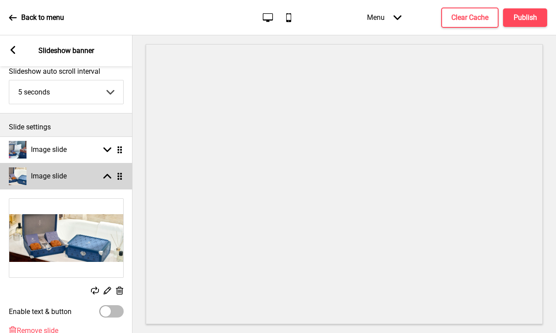 This screenshot has width=556, height=333. Describe the element at coordinates (42, 18) in the screenshot. I see `p: Back to menu` at that location.